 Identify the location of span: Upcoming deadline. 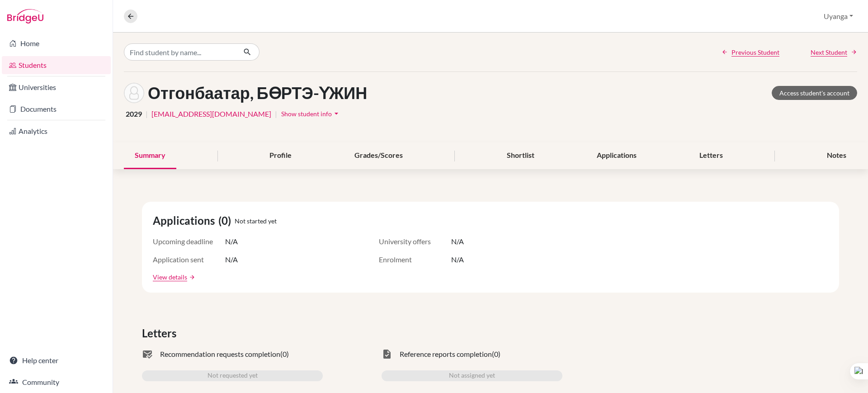
(189, 242).